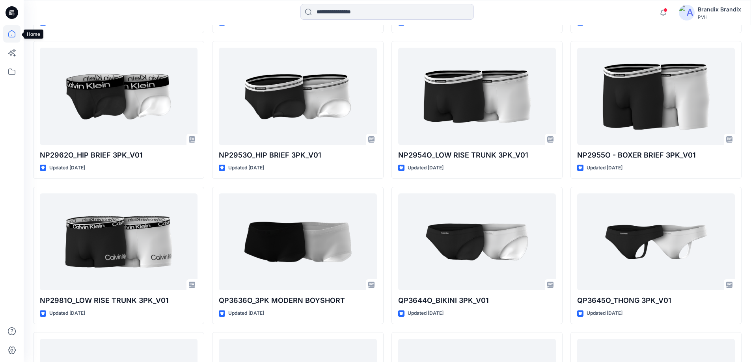 This screenshot has height=362, width=751. What do you see at coordinates (119, 242) in the screenshot?
I see `a: NP2981O_LOW RISE TRUNK 3PK_V01` at bounding box center [119, 242].